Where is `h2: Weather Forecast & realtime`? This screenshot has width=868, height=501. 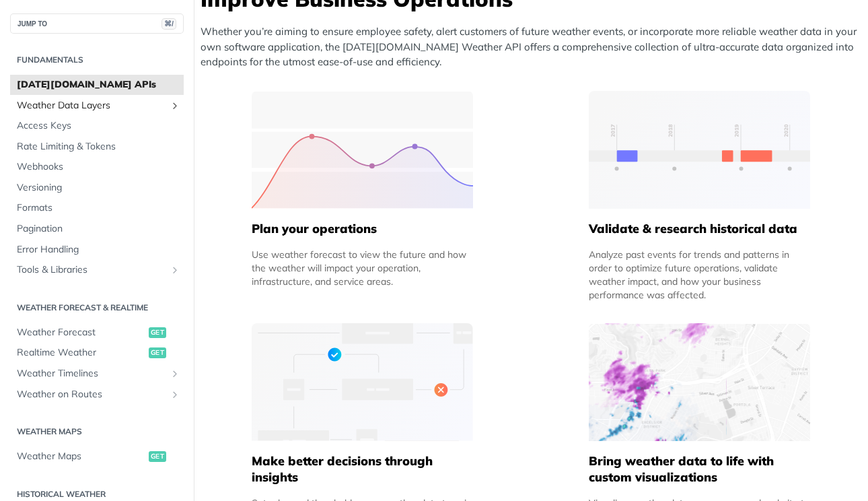 h2: Weather Forecast & realtime is located at coordinates (97, 307).